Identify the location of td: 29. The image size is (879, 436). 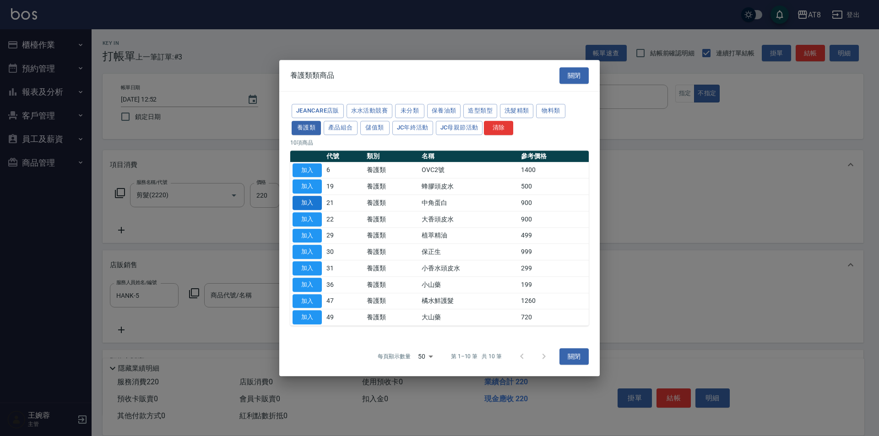
(344, 236).